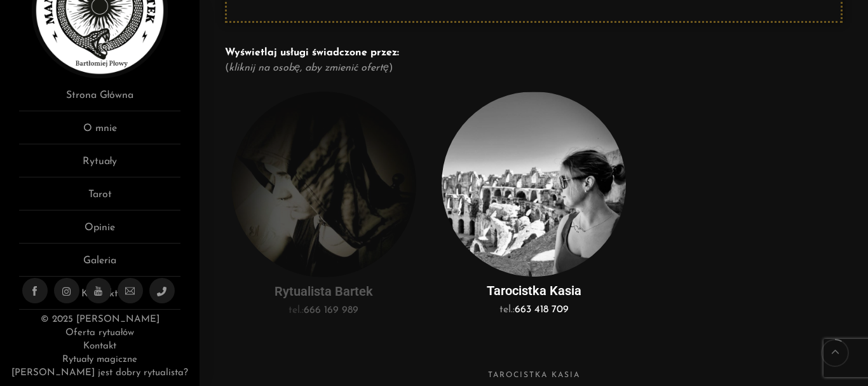  Describe the element at coordinates (99, 264) in the screenshot. I see `a: Galeria` at that location.